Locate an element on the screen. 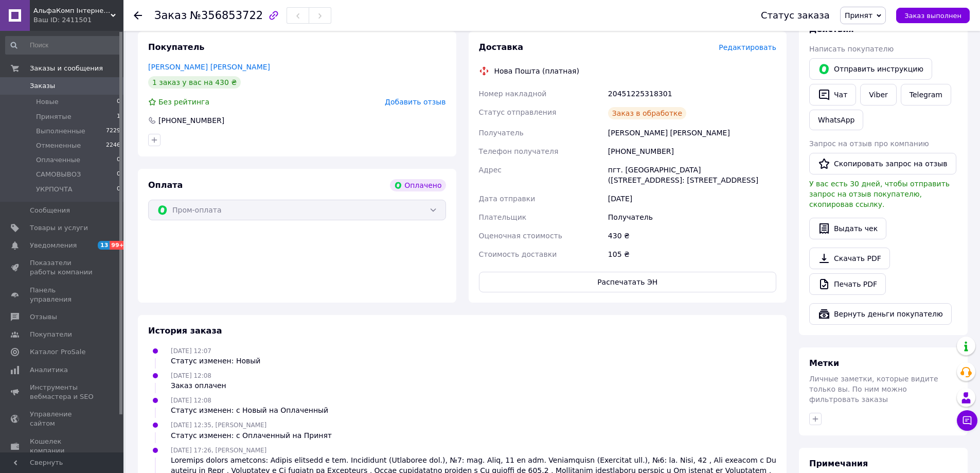 The width and height of the screenshot is (980, 473). span: История заказа is located at coordinates (185, 331).